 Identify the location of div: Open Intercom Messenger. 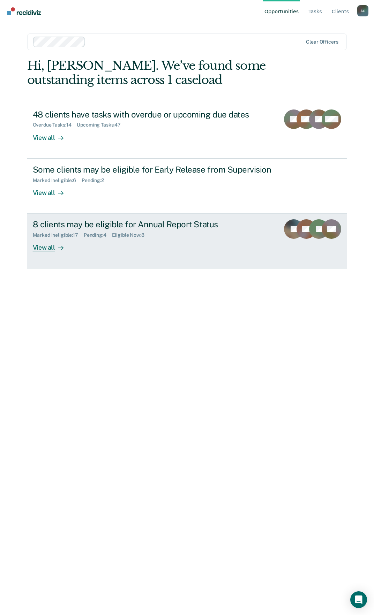
(359, 600).